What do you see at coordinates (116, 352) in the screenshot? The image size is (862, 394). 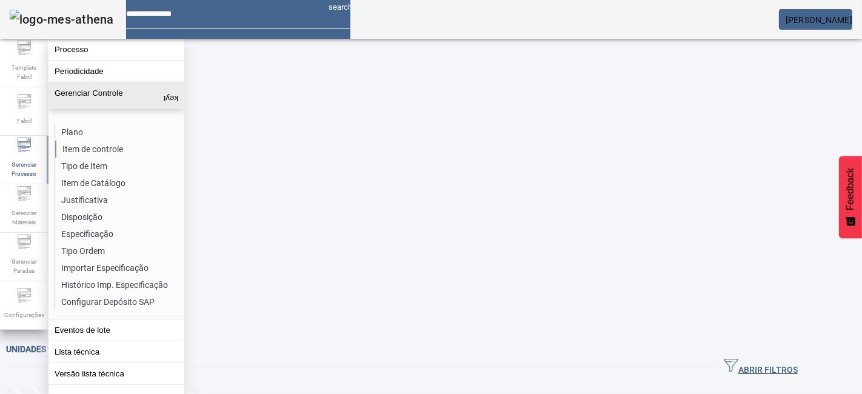 I see `button: Lista técnica` at bounding box center [116, 352].